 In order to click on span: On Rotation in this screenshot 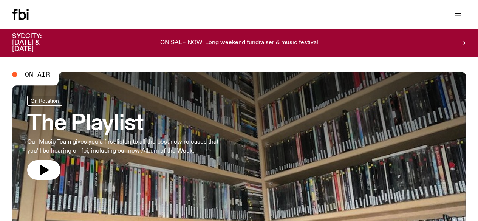, I will do `click(45, 101)`.